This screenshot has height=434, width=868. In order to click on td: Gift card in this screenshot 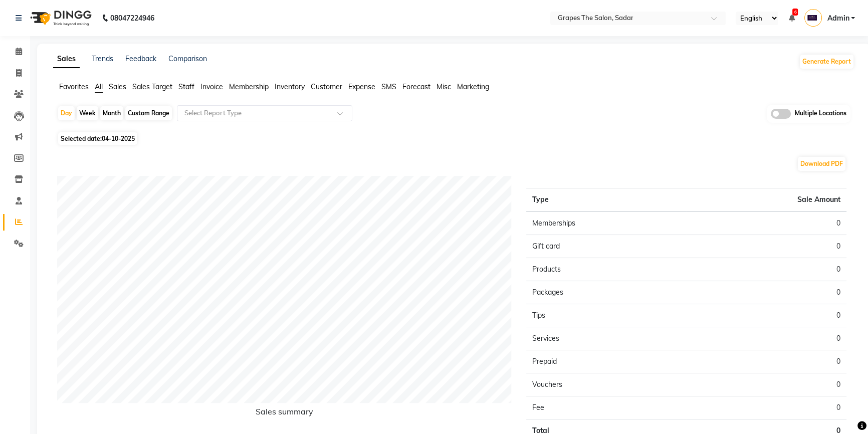, I will do `click(606, 246)`.